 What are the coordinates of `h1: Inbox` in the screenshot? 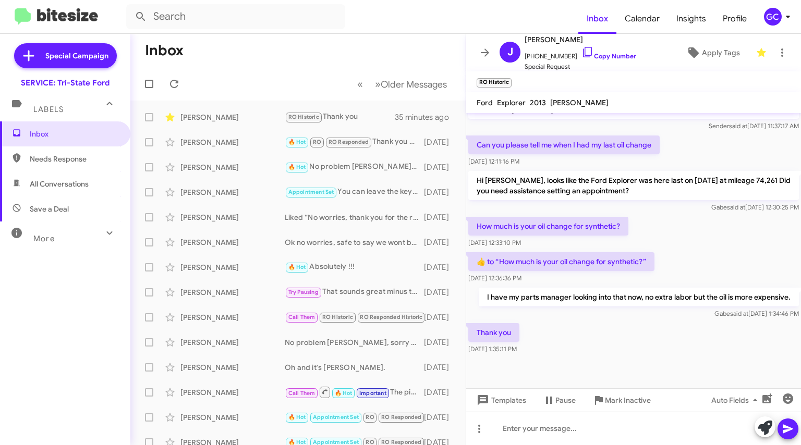 It's located at (164, 51).